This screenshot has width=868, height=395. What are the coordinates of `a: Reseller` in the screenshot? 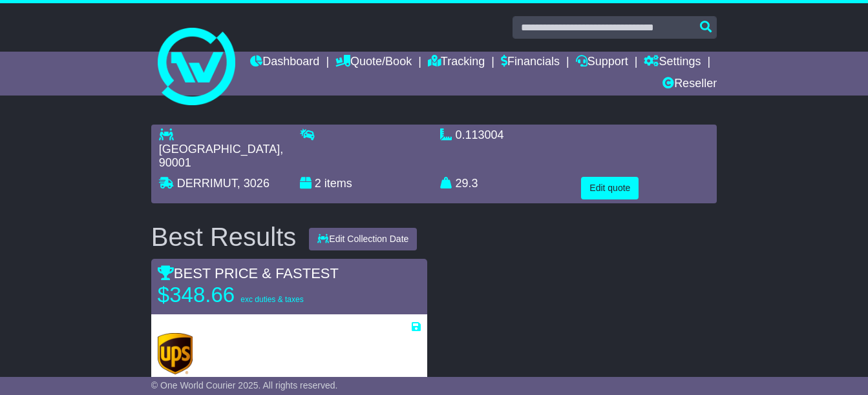 It's located at (689, 85).